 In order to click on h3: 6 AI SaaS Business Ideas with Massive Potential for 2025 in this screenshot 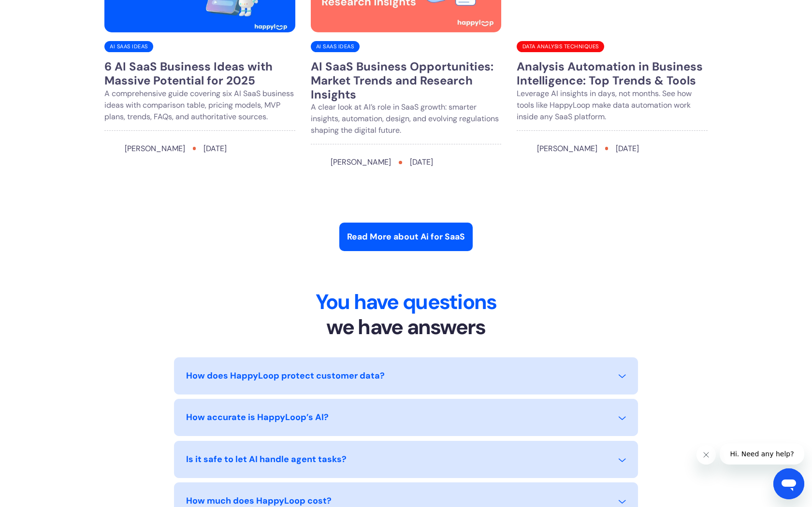, I will do `click(199, 74)`.